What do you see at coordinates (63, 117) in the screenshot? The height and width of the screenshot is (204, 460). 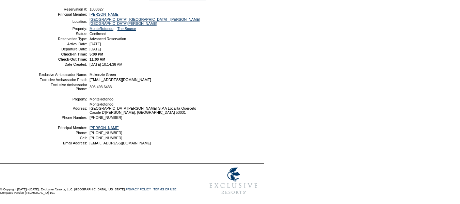 I see `td: Phone Number:` at bounding box center [63, 117].